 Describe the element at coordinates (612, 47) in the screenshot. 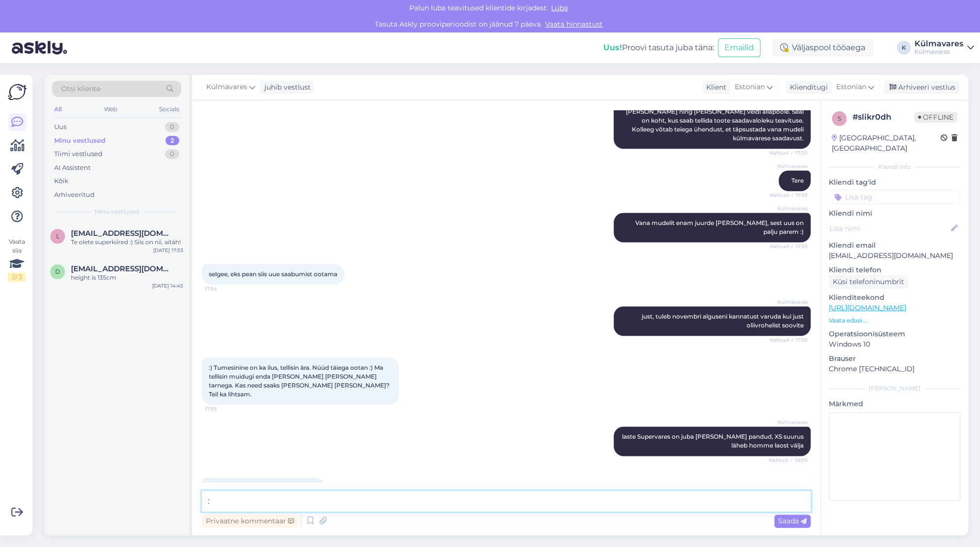

I see `b: Uus!` at that location.